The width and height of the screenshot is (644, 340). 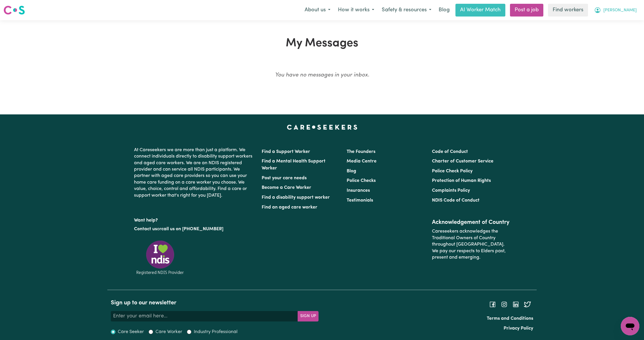 I want to click on a: Post your care needs, so click(x=284, y=178).